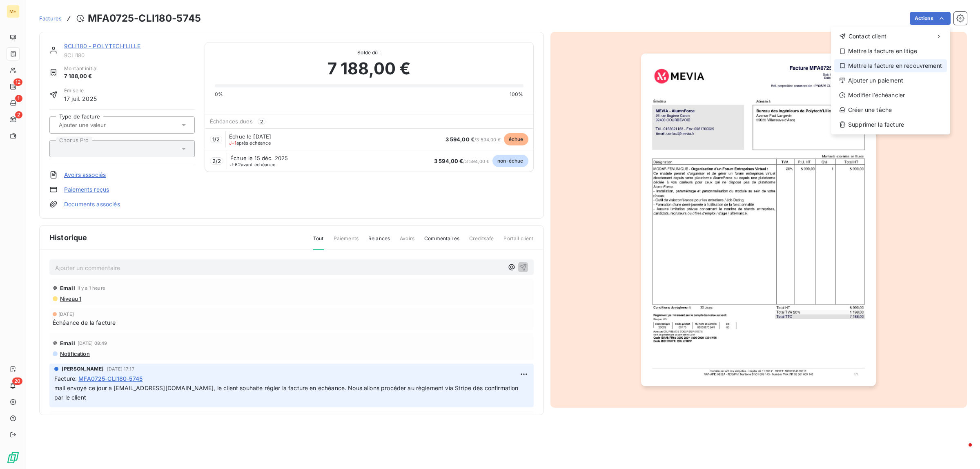  Describe the element at coordinates (891, 80) in the screenshot. I see `div: Actions` at that location.